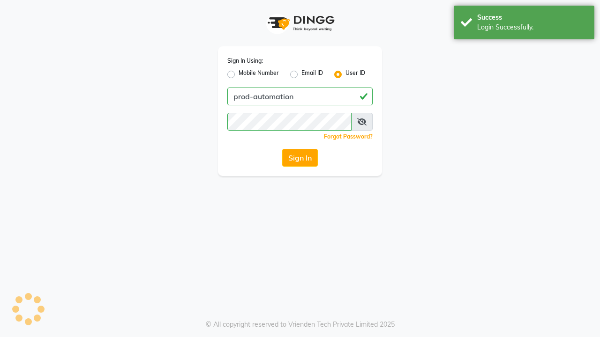  I want to click on div: Success, so click(532, 17).